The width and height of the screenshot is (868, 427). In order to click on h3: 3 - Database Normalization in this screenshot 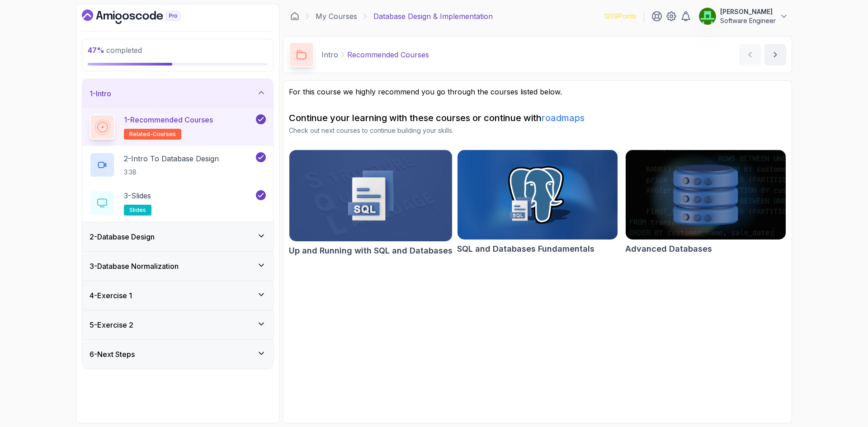, I will do `click(134, 266)`.